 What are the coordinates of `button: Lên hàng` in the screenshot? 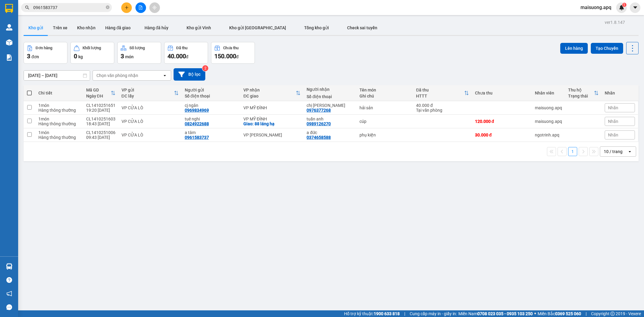 It's located at (574, 48).